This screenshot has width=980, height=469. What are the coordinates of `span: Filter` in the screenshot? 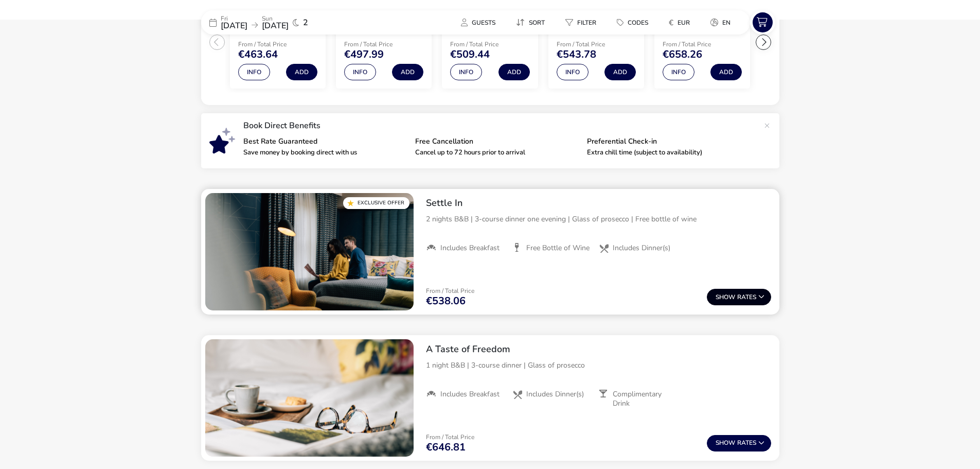 It's located at (586, 23).